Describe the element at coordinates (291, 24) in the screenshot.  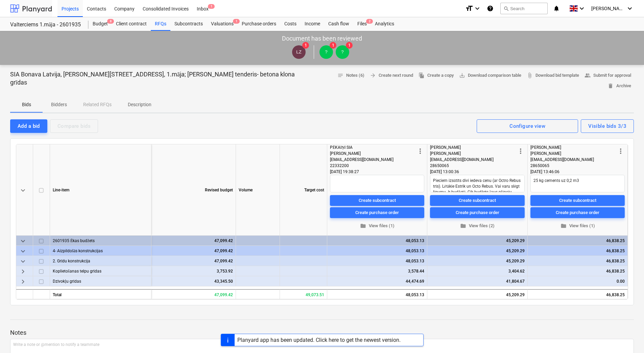
I see `a: Costs` at that location.